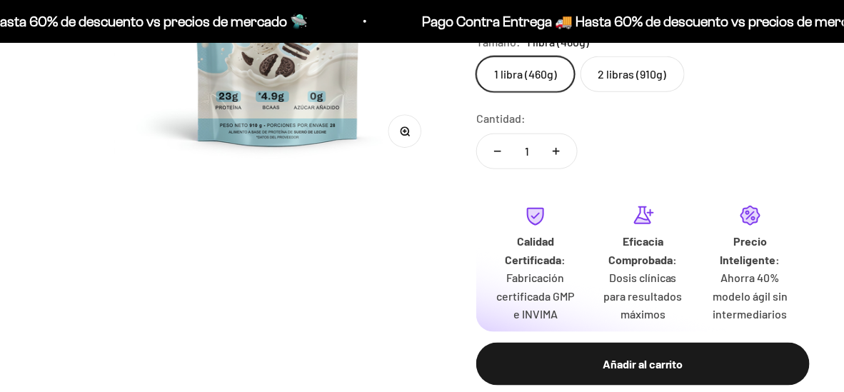 The width and height of the screenshot is (844, 392). What do you see at coordinates (501, 119) in the screenshot?
I see `label: Cantidad:` at bounding box center [501, 119].